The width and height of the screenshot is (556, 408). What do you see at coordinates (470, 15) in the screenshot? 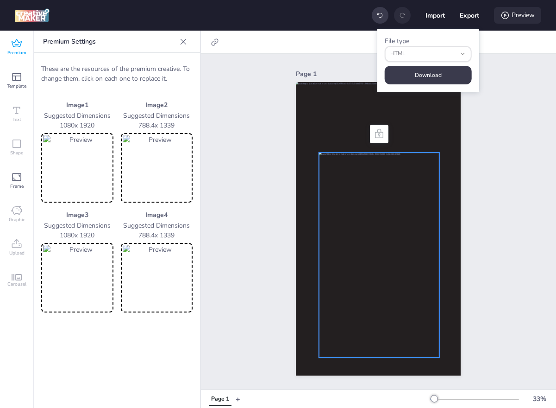
I see `button: Export` at bounding box center [470, 15].